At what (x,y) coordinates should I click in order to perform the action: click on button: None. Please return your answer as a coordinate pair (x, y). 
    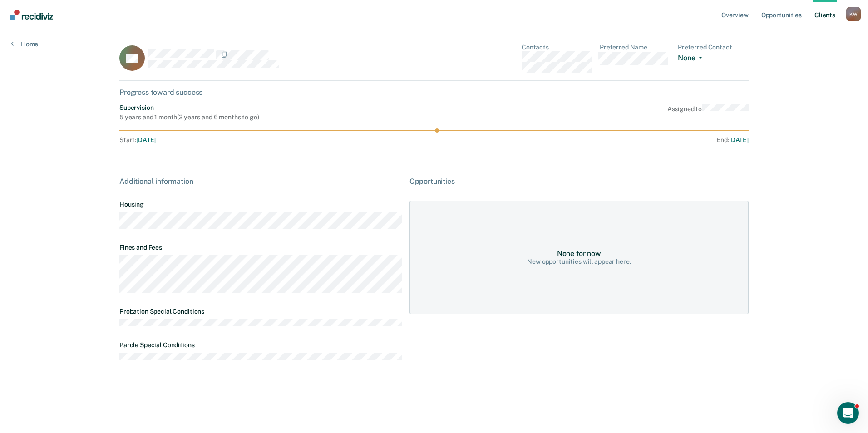
    Looking at the image, I should click on (692, 59).